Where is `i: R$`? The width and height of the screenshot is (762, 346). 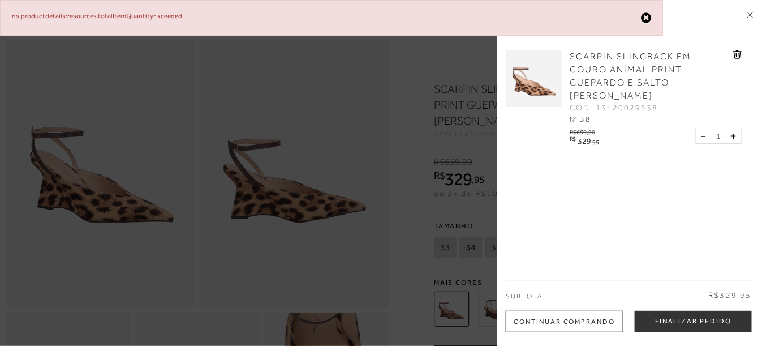
i: R$ is located at coordinates (572, 139).